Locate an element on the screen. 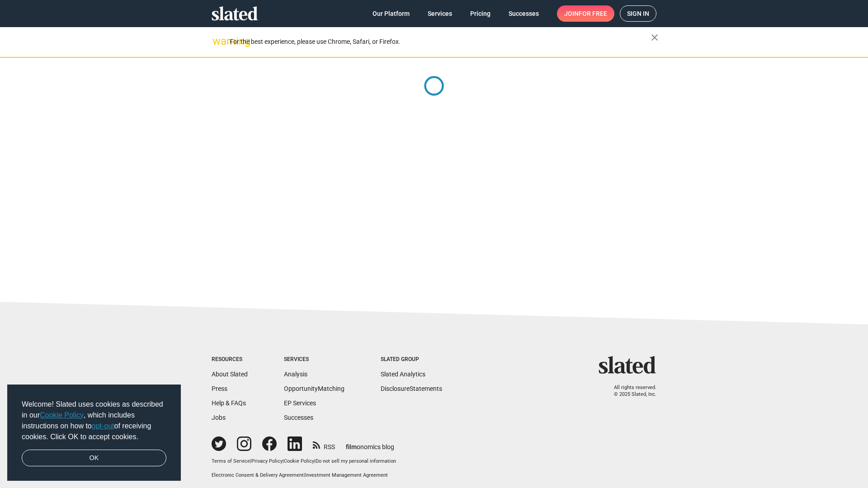 The image size is (868, 488). div: For the best experience, please use Chrome, Safari, or Firefox. is located at coordinates (441, 42).